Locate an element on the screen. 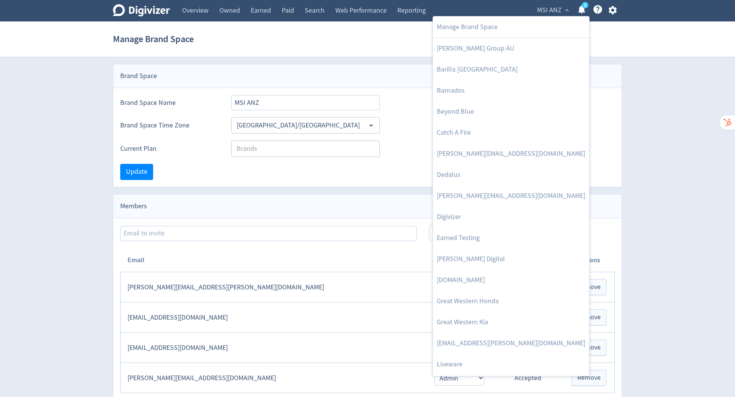  a: Catch A Fire is located at coordinates (511, 132).